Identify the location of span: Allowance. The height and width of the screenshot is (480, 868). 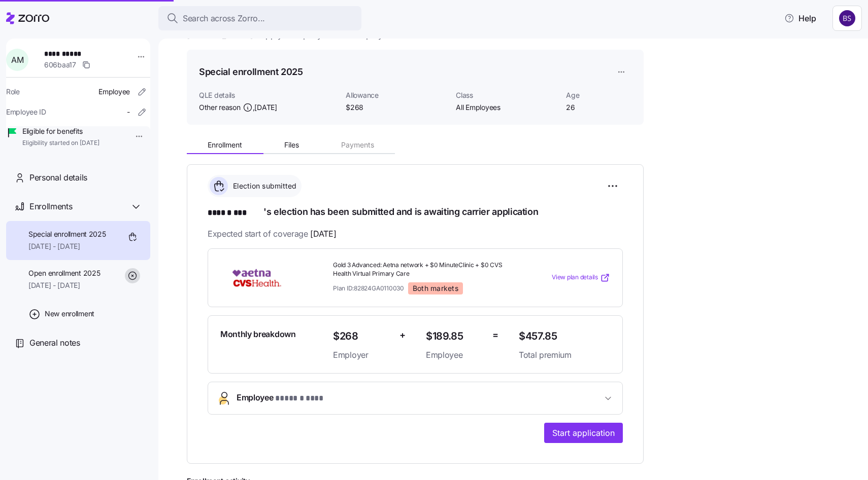
(396, 95).